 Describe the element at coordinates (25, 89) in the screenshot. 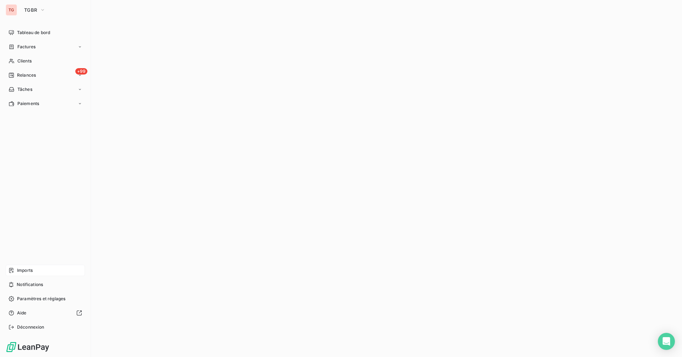

I see `span: Tâches` at that location.